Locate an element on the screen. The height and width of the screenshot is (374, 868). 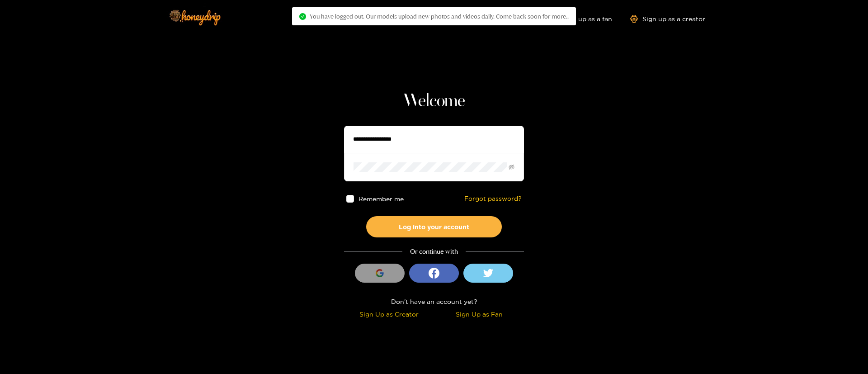
div: Or continue with is located at coordinates (434, 251).